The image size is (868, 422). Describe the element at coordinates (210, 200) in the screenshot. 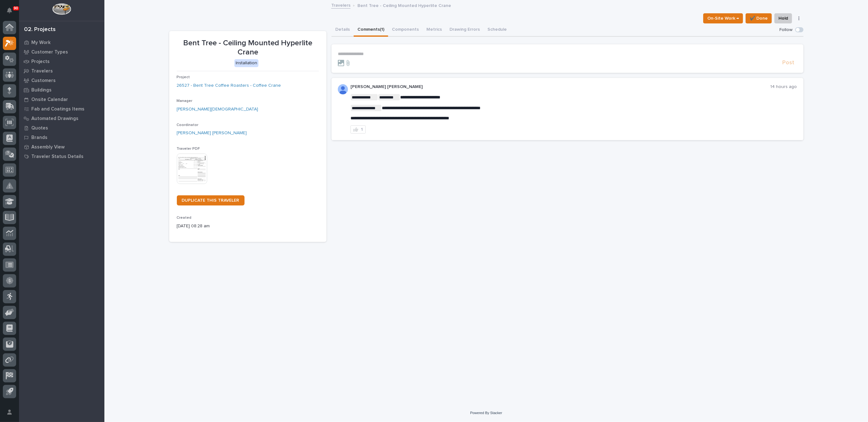

I see `a: DUPLICATE THIS TRAVELER` at that location.